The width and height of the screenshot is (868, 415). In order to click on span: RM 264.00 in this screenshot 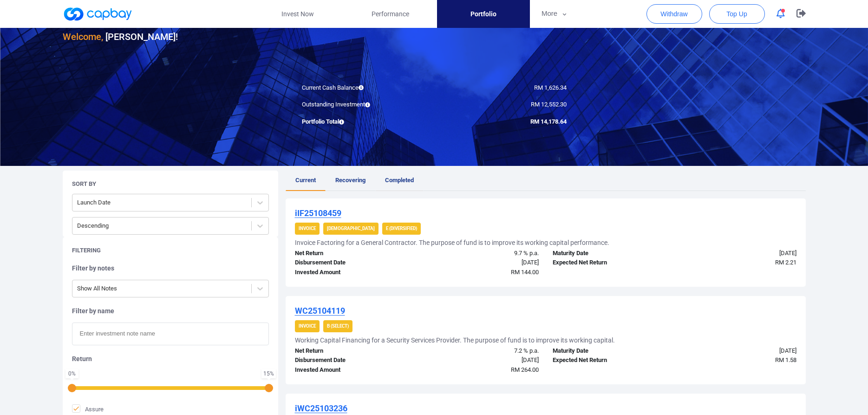, I will do `click(525, 370)`.